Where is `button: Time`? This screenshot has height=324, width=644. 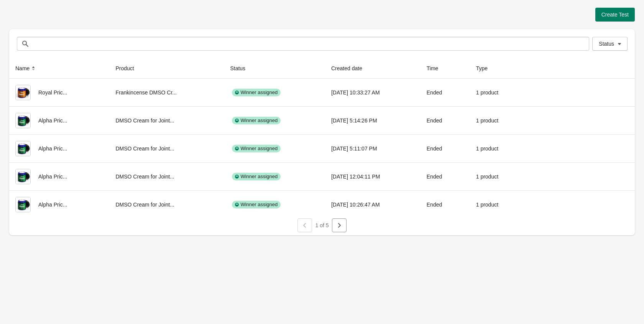 button: Time is located at coordinates (436, 68).